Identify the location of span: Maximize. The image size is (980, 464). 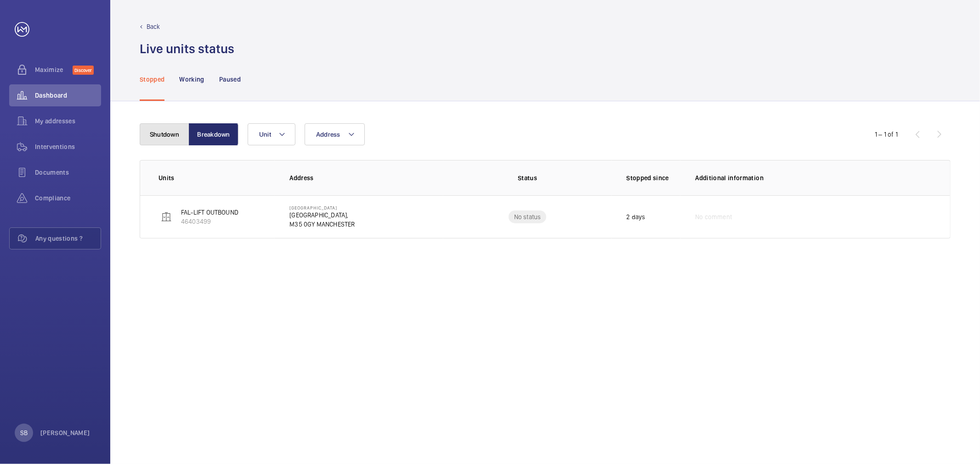
(54, 70).